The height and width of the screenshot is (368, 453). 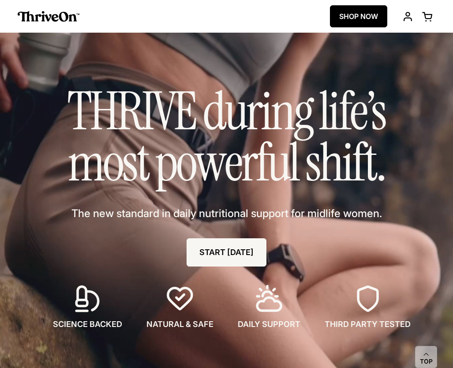 I want to click on h1: THRIVE during life’s most powerful shift., so click(x=226, y=137).